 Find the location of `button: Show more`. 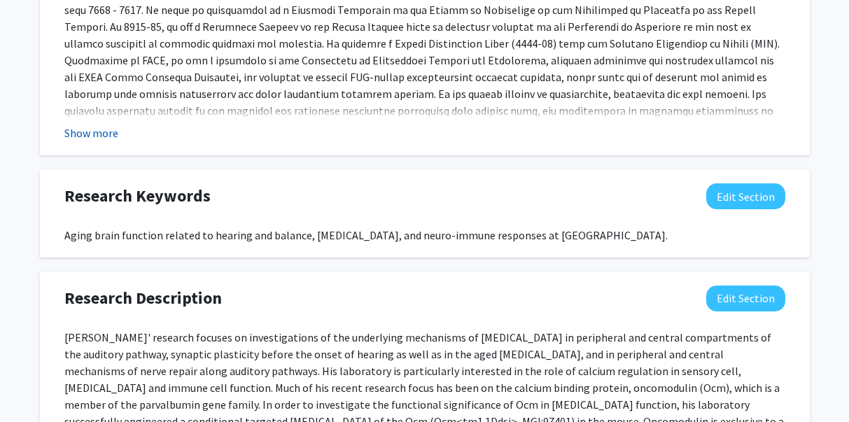

button: Show more is located at coordinates (91, 133).